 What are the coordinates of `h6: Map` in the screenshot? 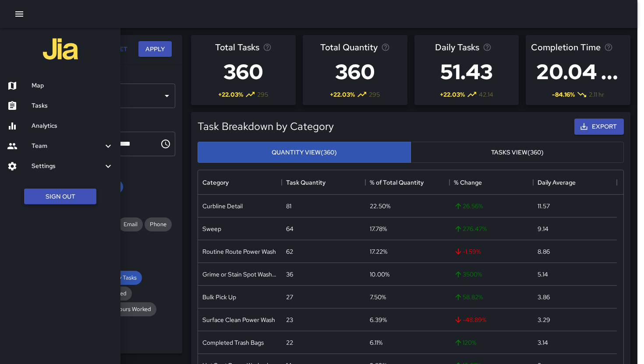 It's located at (72, 86).